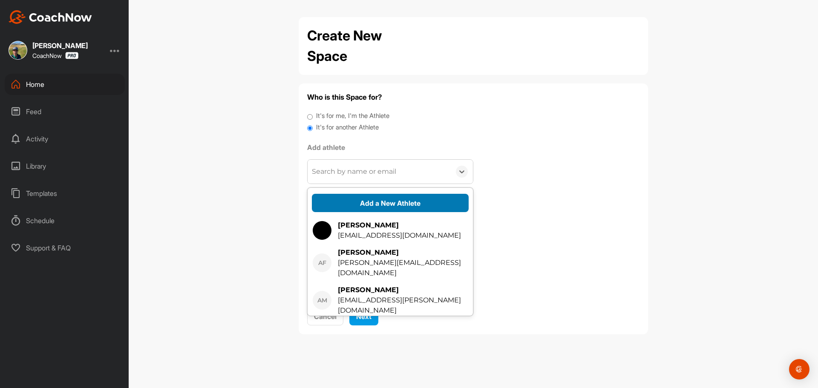 This screenshot has height=388, width=818. What do you see at coordinates (364, 317) in the screenshot?
I see `span: Next` at bounding box center [364, 317].